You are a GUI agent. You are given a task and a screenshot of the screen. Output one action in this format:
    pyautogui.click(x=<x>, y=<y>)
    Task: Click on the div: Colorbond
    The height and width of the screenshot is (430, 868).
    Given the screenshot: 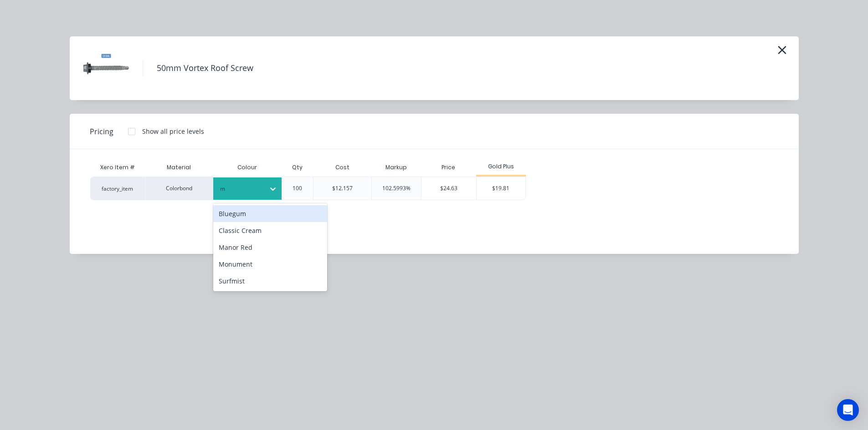 What is the action you would take?
    pyautogui.click(x=179, y=188)
    